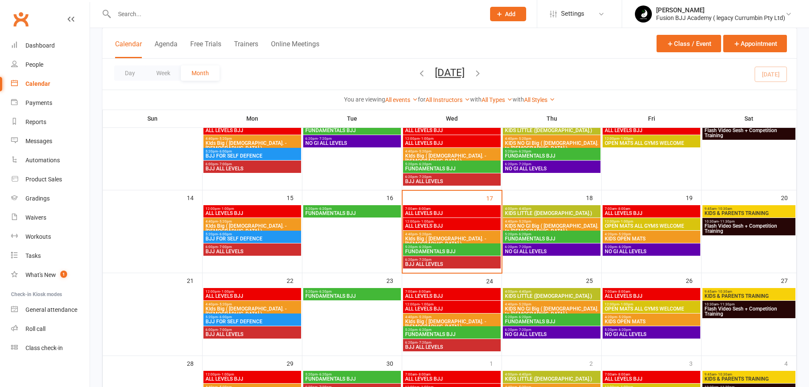 This screenshot has width=809, height=387. What do you see at coordinates (39, 103) in the screenshot?
I see `div: Payments` at bounding box center [39, 103].